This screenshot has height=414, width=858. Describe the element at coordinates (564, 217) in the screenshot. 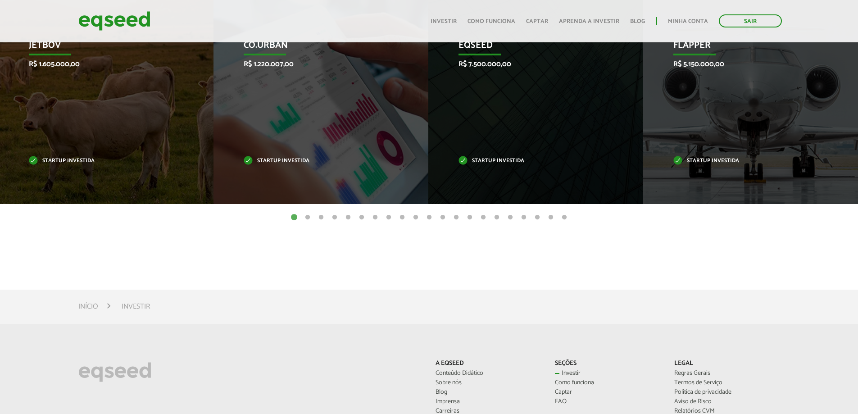

I see `button: 21 of 21` at that location.